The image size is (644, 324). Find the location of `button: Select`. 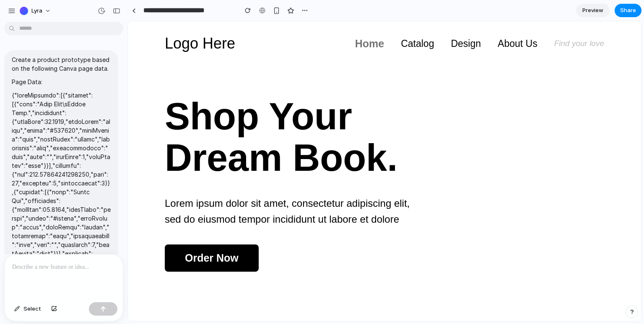

button: Select is located at coordinates (28, 309).